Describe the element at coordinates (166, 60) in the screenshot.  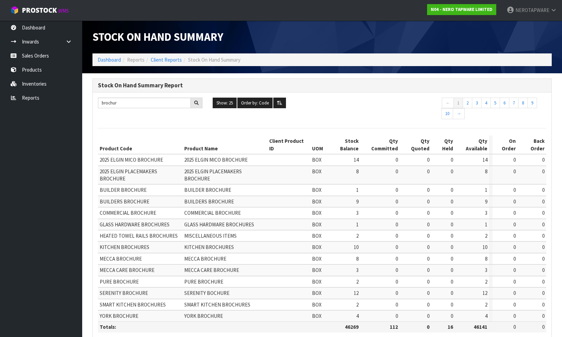
I see `a: Client Reports` at that location.